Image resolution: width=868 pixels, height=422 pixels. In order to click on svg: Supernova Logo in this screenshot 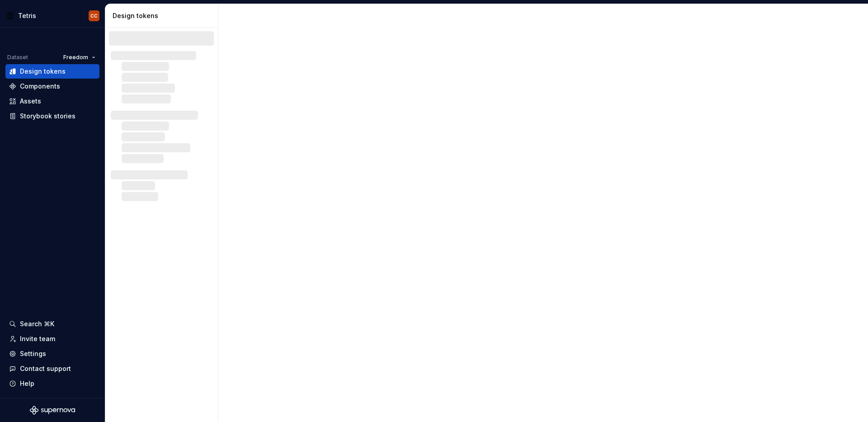, I will do `click(53, 410)`.